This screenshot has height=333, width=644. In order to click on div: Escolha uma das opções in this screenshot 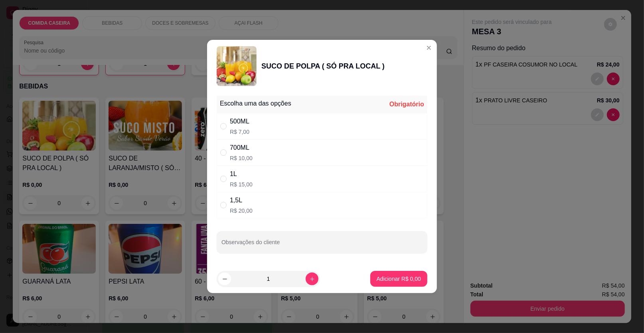, I will do `click(255, 104)`.